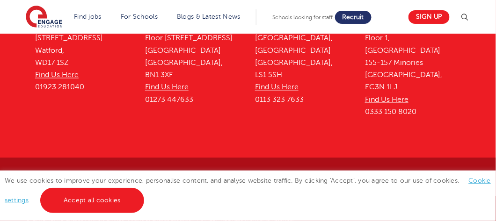  What do you see at coordinates (429, 17) in the screenshot?
I see `a: Sign up` at bounding box center [429, 17].